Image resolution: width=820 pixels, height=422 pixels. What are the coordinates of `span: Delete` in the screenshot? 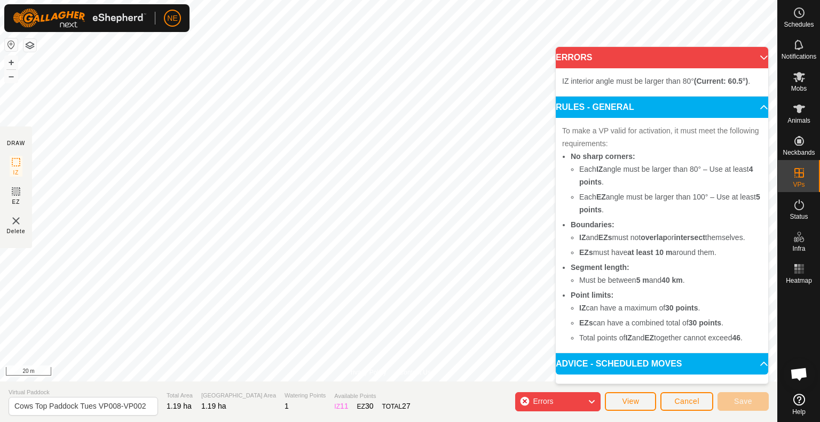 It's located at (16, 231).